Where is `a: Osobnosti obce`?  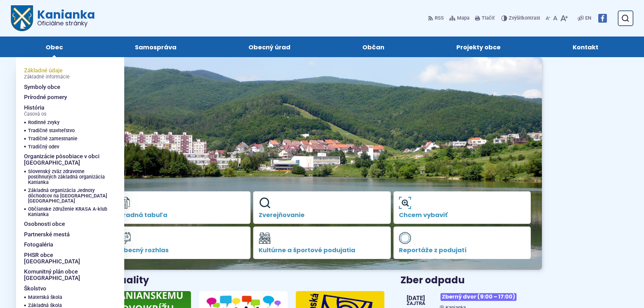 a: Osobnosti obce is located at coordinates (66, 224).